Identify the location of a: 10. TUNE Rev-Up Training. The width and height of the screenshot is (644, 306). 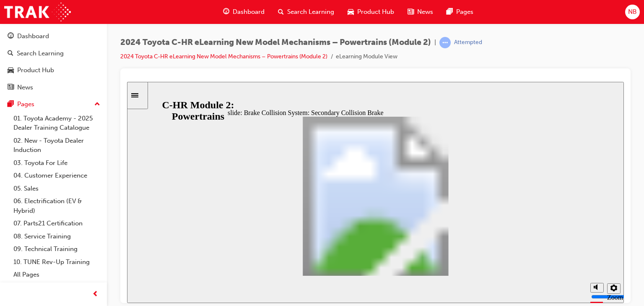
(57, 262).